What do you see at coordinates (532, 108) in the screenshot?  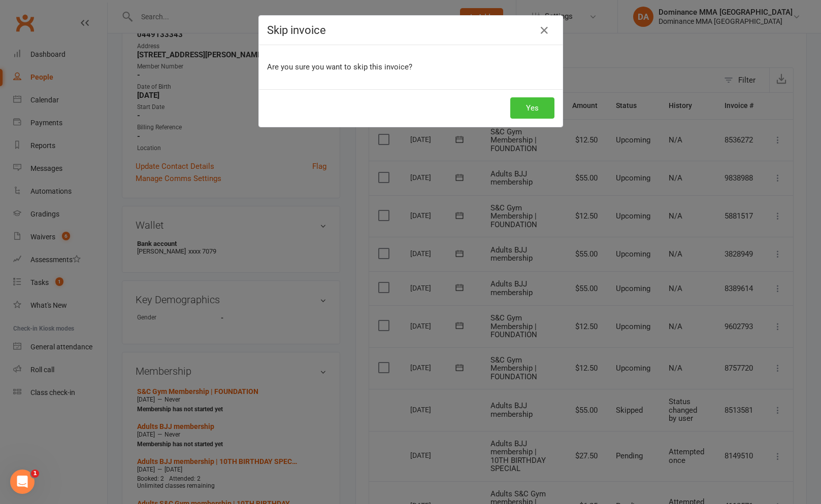 I see `button: Yes` at bounding box center [532, 108].